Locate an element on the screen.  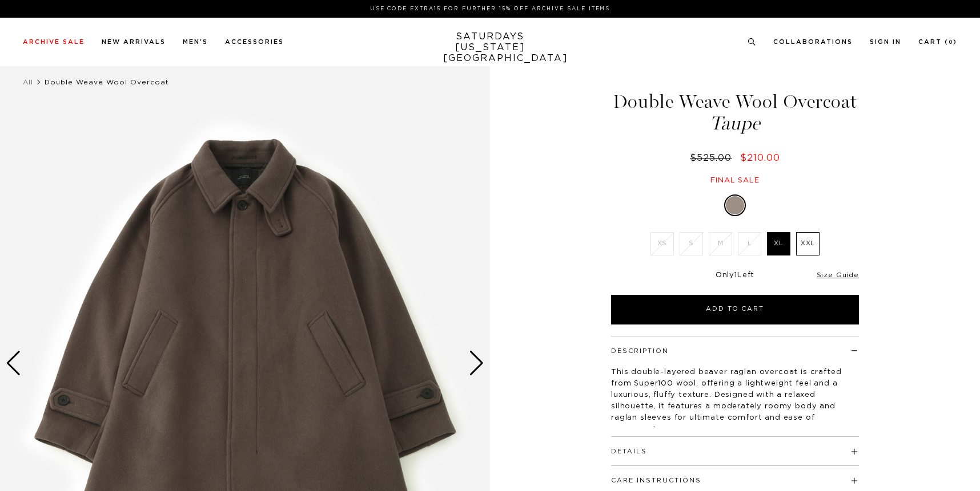
small: 0 is located at coordinates (951, 42).